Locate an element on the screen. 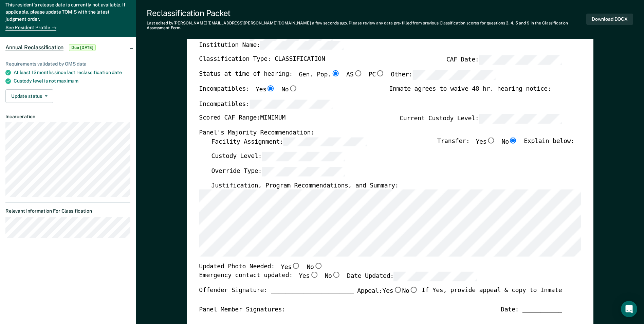  button: Download DOCX is located at coordinates (610, 19).